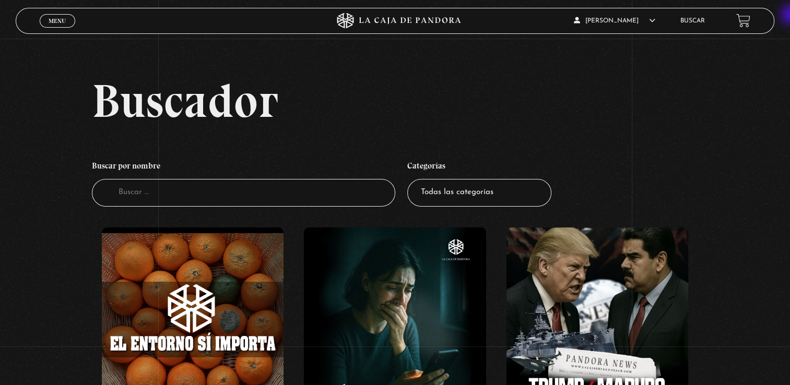  What do you see at coordinates (433, 101) in the screenshot?
I see `h2: Buscador` at bounding box center [433, 101].